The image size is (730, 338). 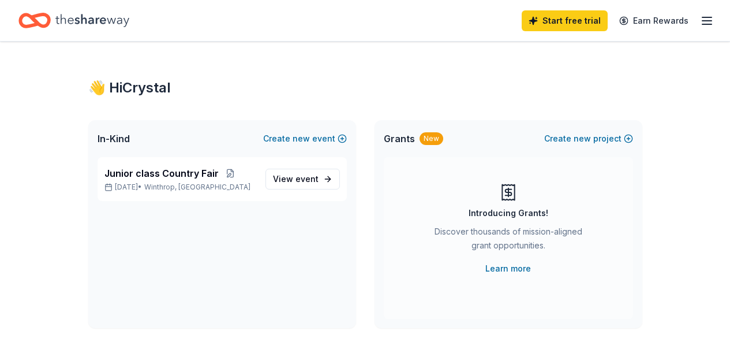 I want to click on button: Createnewproject, so click(x=589, y=139).